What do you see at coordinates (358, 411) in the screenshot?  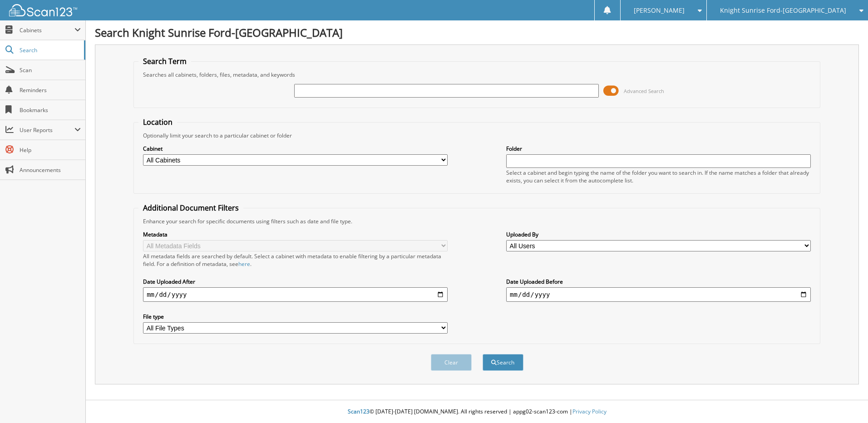 I see `span: Scan123` at bounding box center [358, 411].